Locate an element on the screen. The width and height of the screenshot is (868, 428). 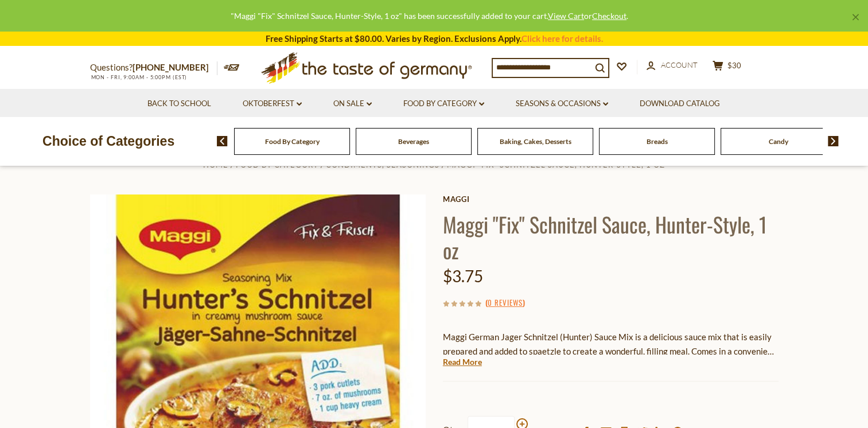
a: Maggi is located at coordinates (610, 199).